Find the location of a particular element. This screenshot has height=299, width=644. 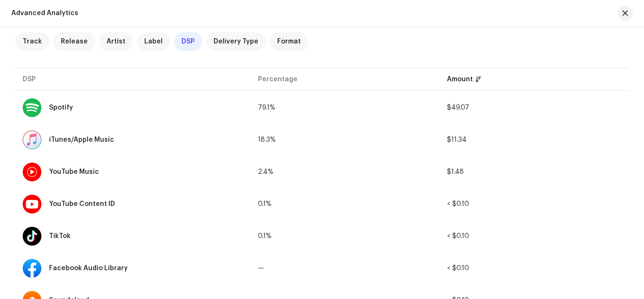

span: DSP is located at coordinates (188, 41).